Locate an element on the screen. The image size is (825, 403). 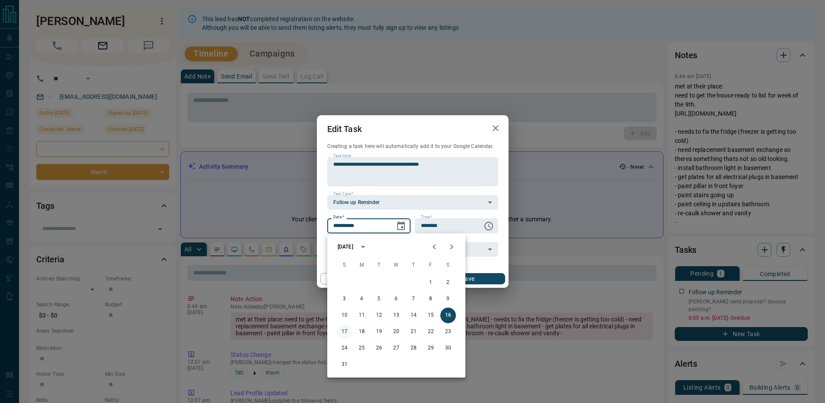
span: Wednesday is located at coordinates (396, 265).